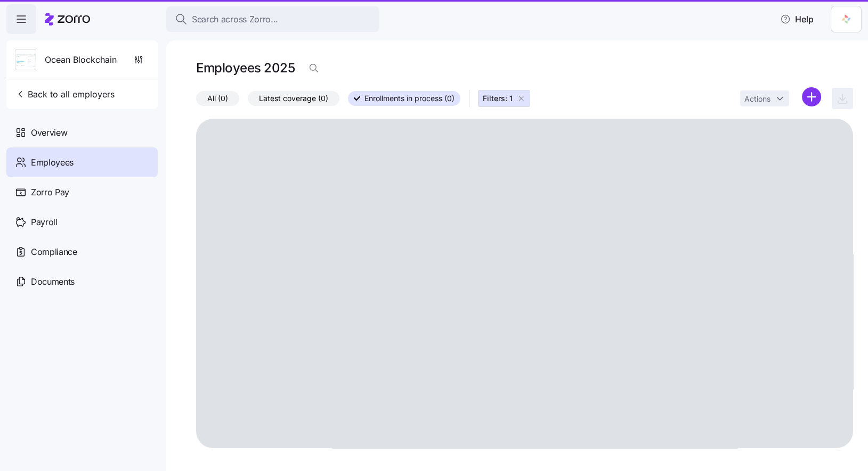 The height and width of the screenshot is (471, 868). I want to click on a: Documents, so click(82, 282).